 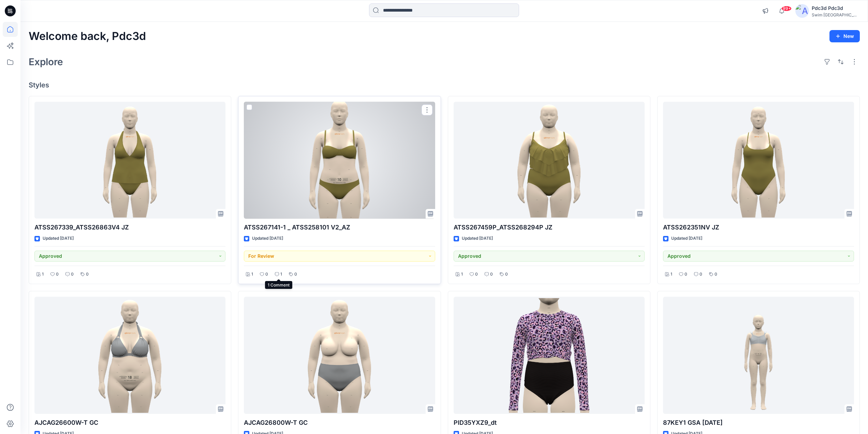 I want to click on a: 87KEY1 GSA 2025.8.7, so click(x=758, y=355).